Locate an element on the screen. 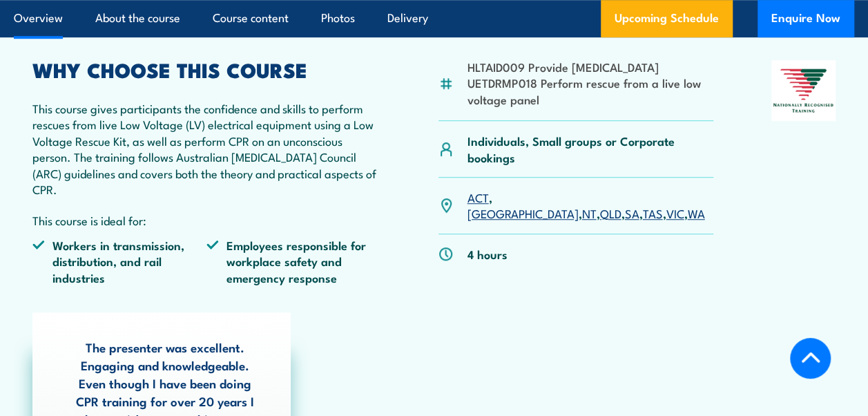 The height and width of the screenshot is (416, 868). p: Individuals, Small groups or Corporate bookings is located at coordinates (590, 149).